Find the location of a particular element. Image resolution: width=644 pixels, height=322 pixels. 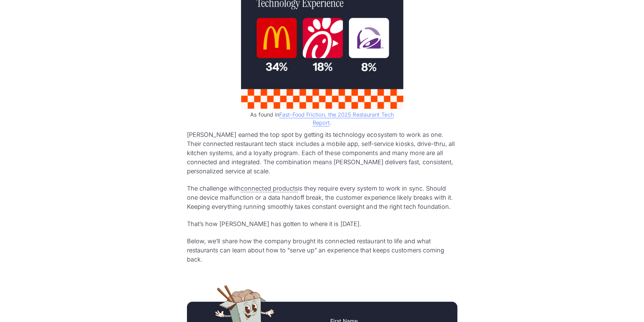

figcaption: As found in . is located at coordinates (322, 118).